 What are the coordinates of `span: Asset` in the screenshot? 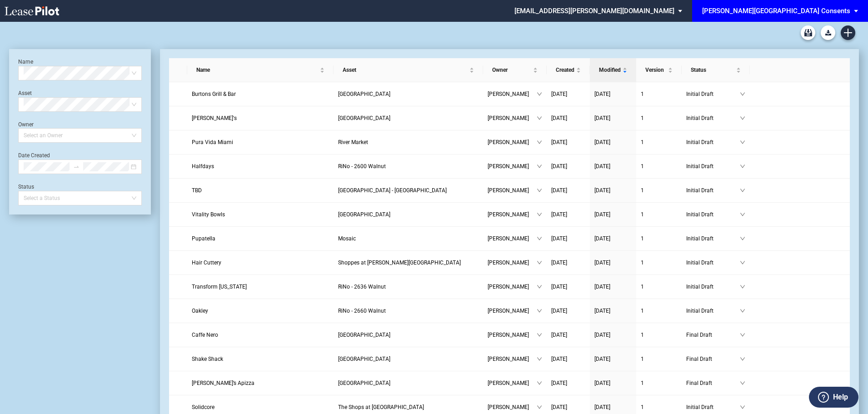 It's located at (405, 70).